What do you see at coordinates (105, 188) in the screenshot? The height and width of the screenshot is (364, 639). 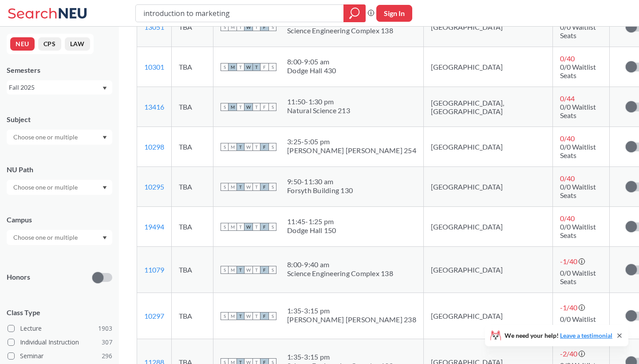 I see `svg: Dropdown arrow` at bounding box center [105, 188].